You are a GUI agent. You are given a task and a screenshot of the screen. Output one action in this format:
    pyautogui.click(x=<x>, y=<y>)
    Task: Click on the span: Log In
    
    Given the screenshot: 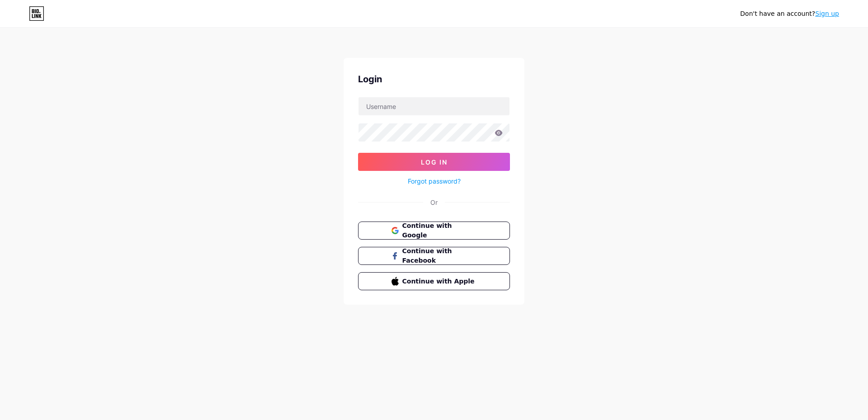 What is the action you would take?
    pyautogui.click(x=434, y=162)
    